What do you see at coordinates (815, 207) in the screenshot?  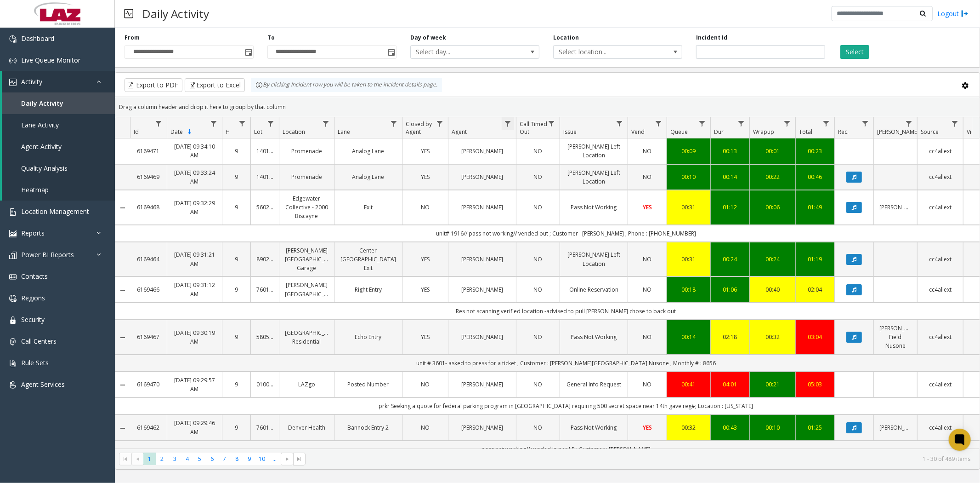 I see `div: 01:49` at bounding box center [815, 207].